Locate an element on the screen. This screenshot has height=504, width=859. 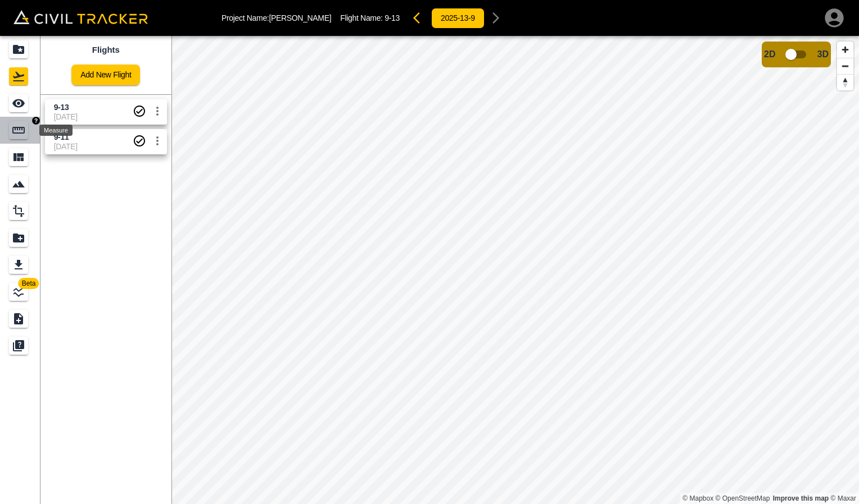
a: OpenStreetMap is located at coordinates (742, 499).